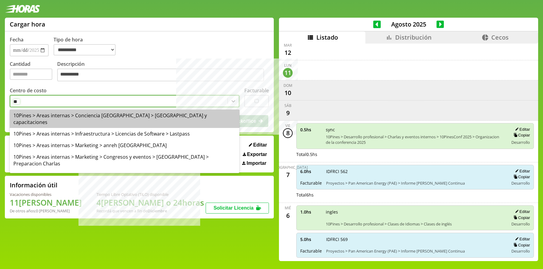  Describe the element at coordinates (256, 163) in the screenshot. I see `span: Importar` at that location.